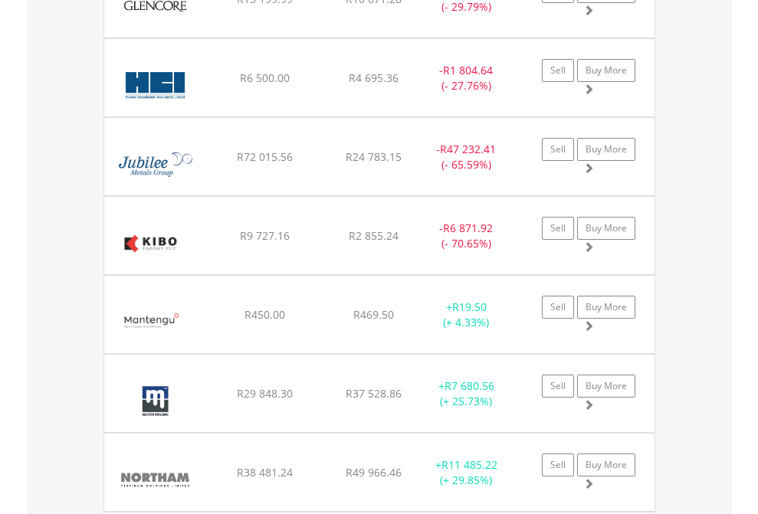  What do you see at coordinates (373, 472) in the screenshot?
I see `span: R49 966.46` at bounding box center [373, 472].